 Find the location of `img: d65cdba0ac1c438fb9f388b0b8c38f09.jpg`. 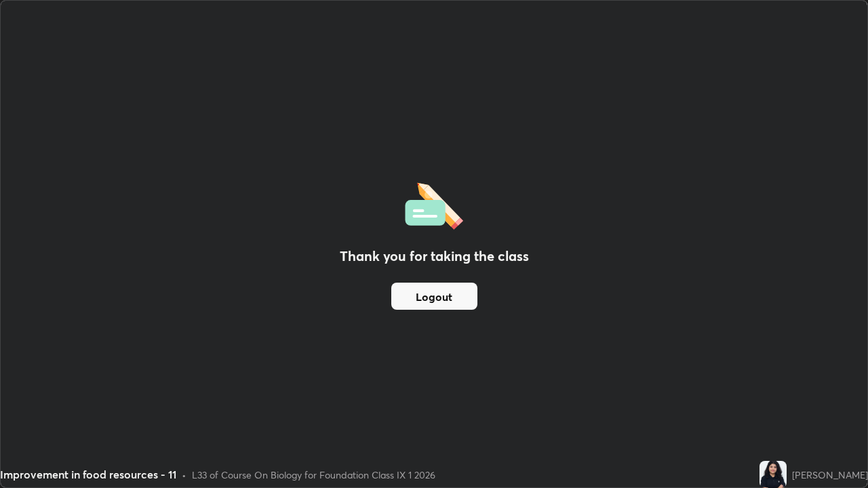

img: d65cdba0ac1c438fb9f388b0b8c38f09.jpg is located at coordinates (773, 474).